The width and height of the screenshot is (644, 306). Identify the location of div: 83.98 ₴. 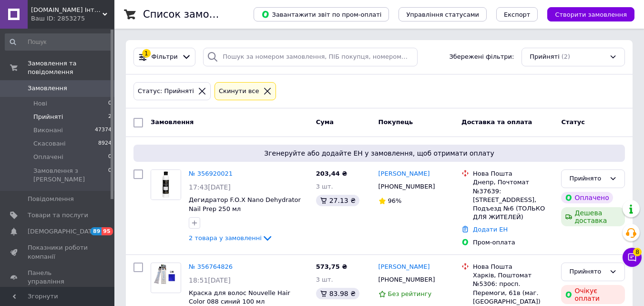
(337, 293).